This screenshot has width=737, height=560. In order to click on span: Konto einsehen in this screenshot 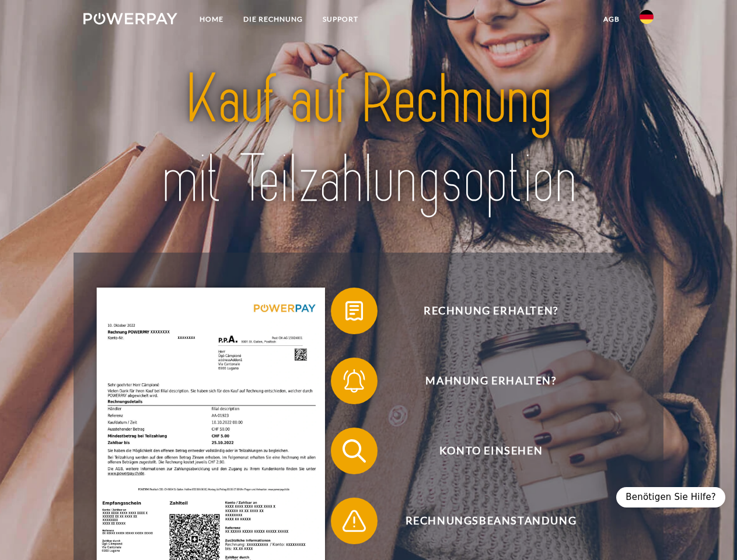, I will do `click(491, 450)`.